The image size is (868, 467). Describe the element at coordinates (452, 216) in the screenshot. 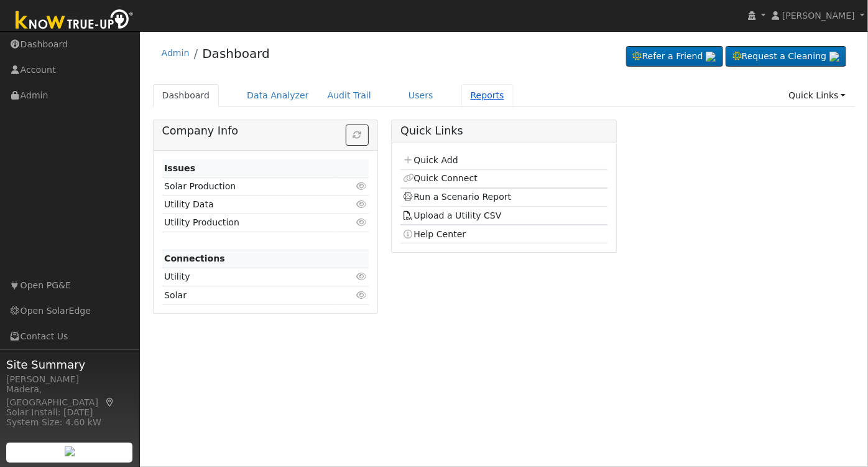

I see `a: Upload a Utility CSV` at that location.